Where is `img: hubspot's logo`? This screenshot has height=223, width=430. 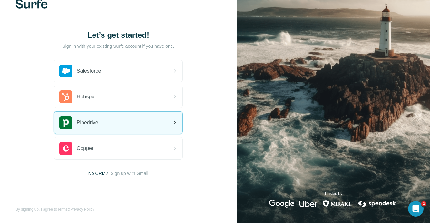 img: hubspot's logo is located at coordinates (66, 97).